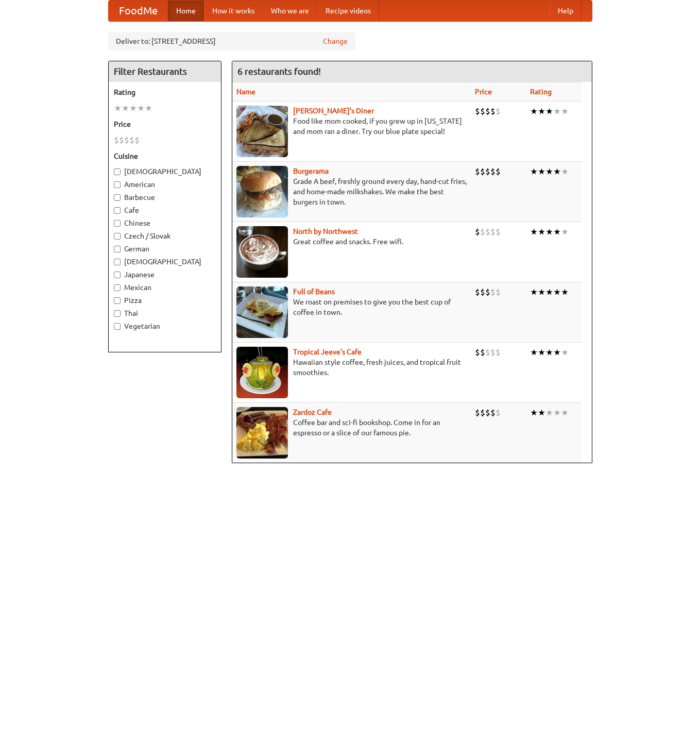 This screenshot has height=729, width=700. What do you see at coordinates (351, 307) in the screenshot?
I see `p: We roast on premises to give you the best cup of coffee in town.` at bounding box center [351, 307].